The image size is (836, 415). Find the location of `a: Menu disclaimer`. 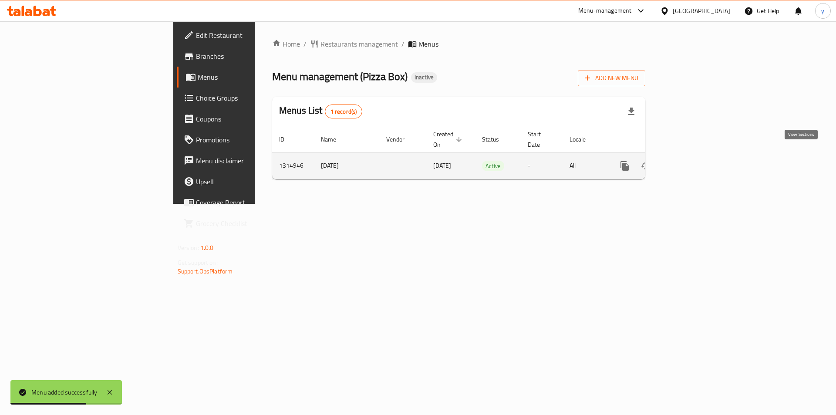

a: Menu disclaimer is located at coordinates (245, 161).